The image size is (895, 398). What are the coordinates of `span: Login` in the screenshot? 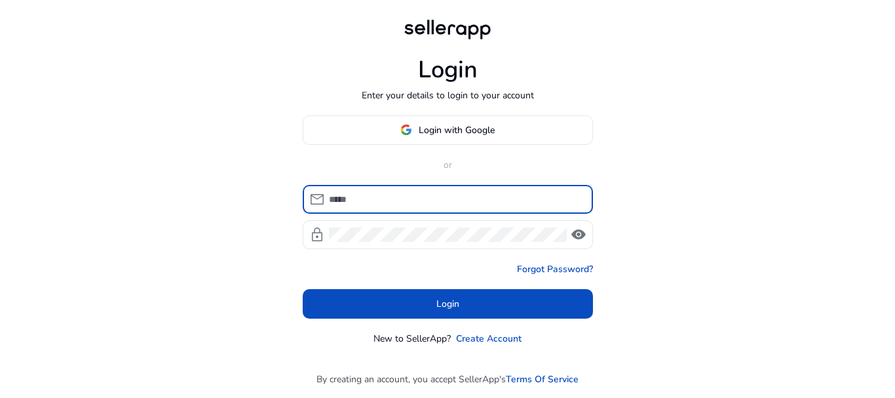 It's located at (447, 303).